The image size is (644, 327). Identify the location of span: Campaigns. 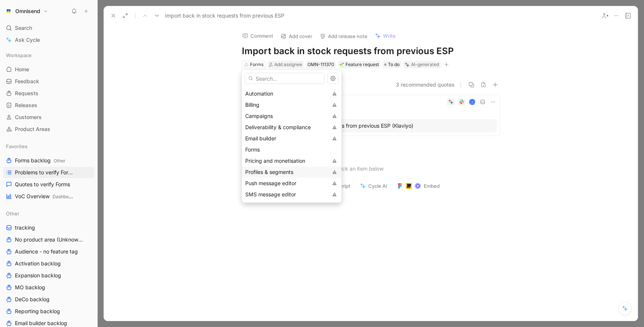
(259, 116).